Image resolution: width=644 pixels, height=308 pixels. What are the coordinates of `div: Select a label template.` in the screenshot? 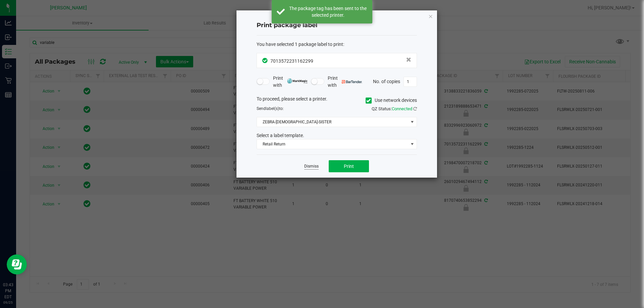 It's located at (337, 136).